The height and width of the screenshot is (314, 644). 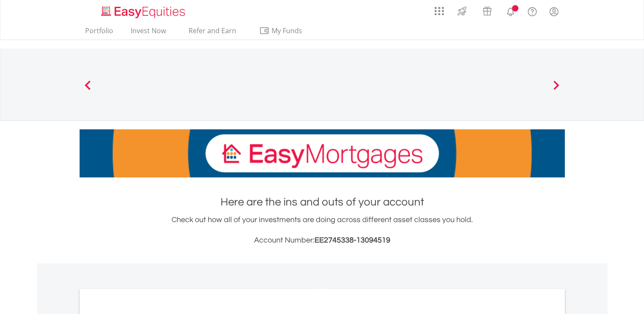 What do you see at coordinates (99, 33) in the screenshot?
I see `a: Portfolio` at bounding box center [99, 33].